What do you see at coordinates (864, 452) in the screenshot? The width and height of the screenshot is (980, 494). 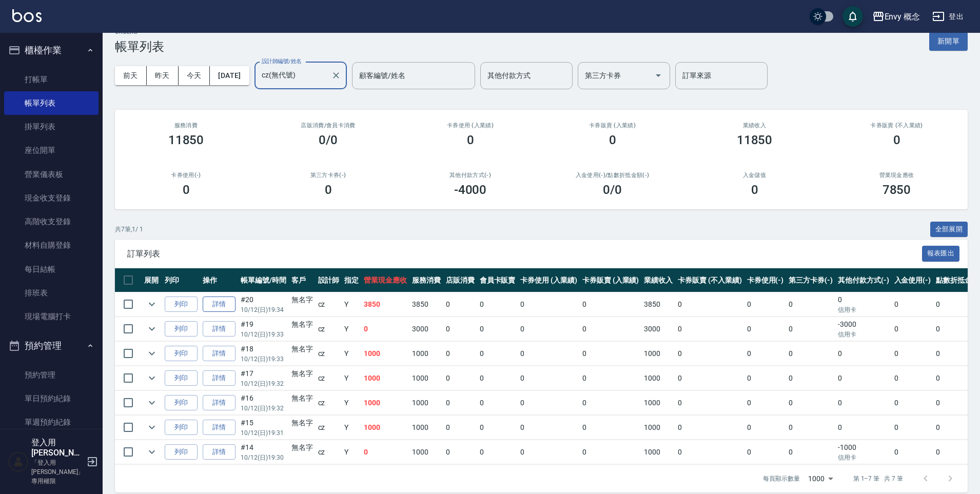 I see `td: -1000` at bounding box center [864, 452].